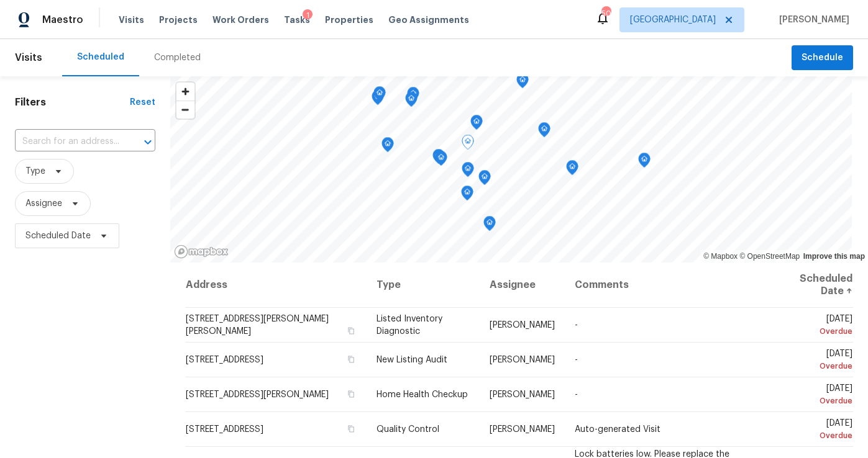 The image size is (868, 458). I want to click on div: Reset, so click(142, 102).